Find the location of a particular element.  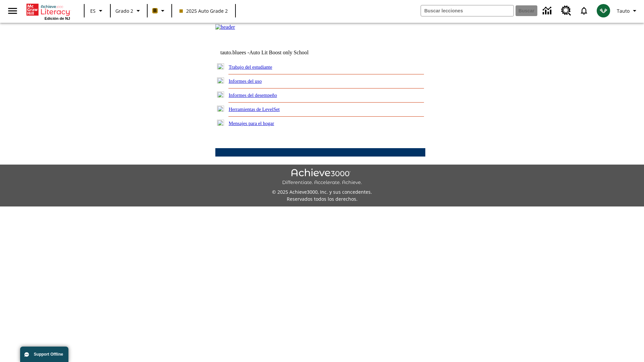

span: Support Offline is located at coordinates (48, 354).